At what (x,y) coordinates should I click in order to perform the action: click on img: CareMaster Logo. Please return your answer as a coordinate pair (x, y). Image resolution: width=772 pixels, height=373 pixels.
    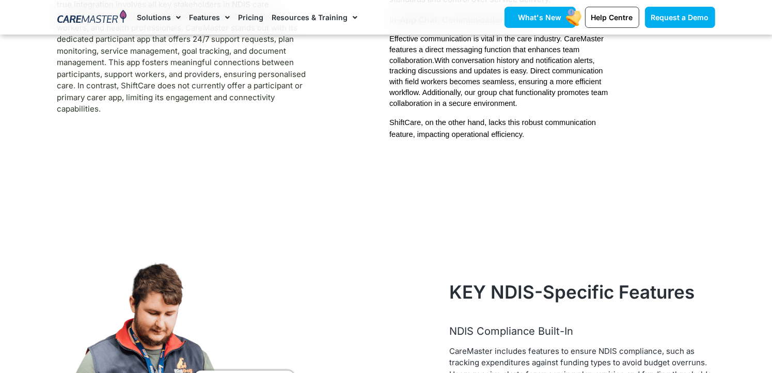
    Looking at the image, I should click on (92, 18).